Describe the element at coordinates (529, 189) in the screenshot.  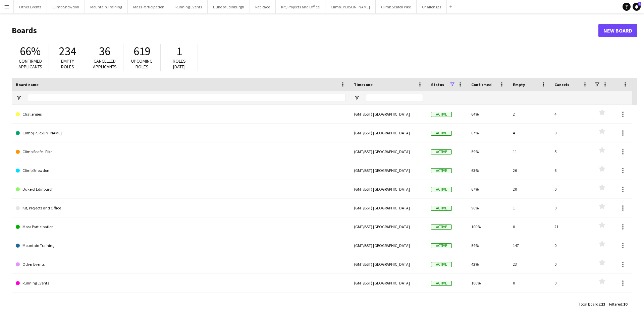
I see `div: 20` at that location.